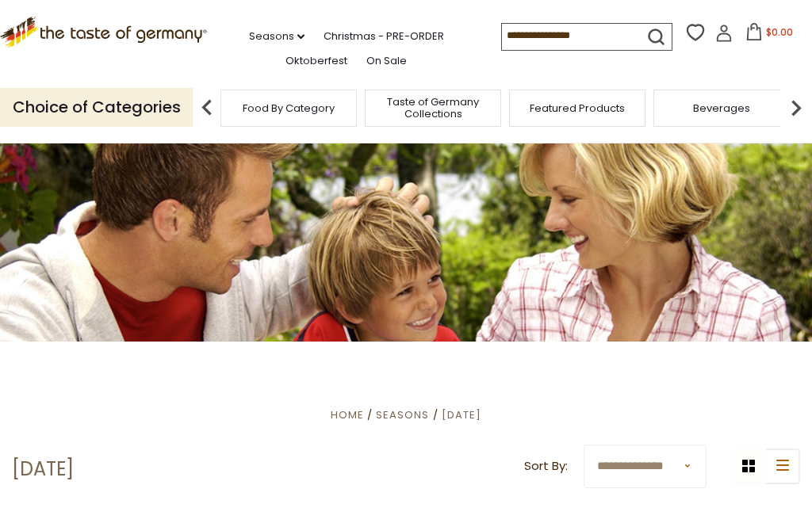  What do you see at coordinates (347, 414) in the screenshot?
I see `span: Home` at bounding box center [347, 414].